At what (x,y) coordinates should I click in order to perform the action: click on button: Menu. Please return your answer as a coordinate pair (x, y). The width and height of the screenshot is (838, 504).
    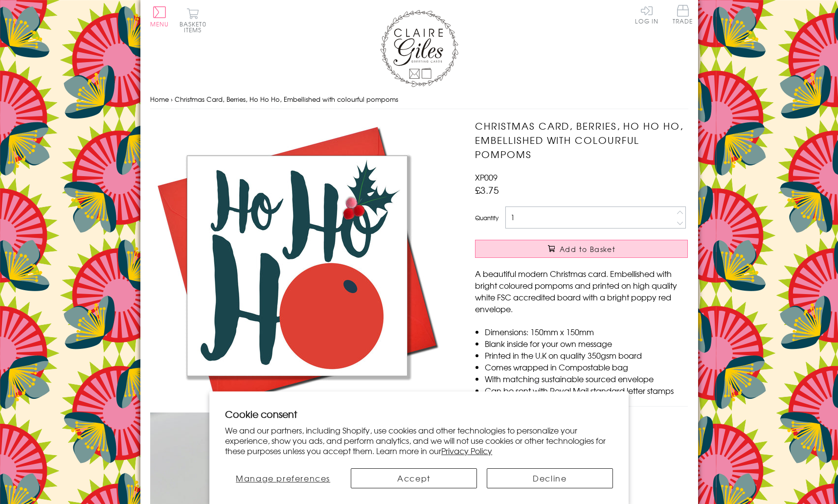
    Looking at the image, I should click on (160, 17).